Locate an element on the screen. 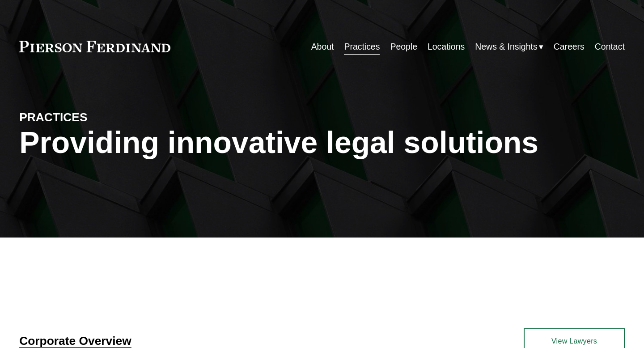 Image resolution: width=644 pixels, height=348 pixels. a: Corporate Overview is located at coordinates (75, 341).